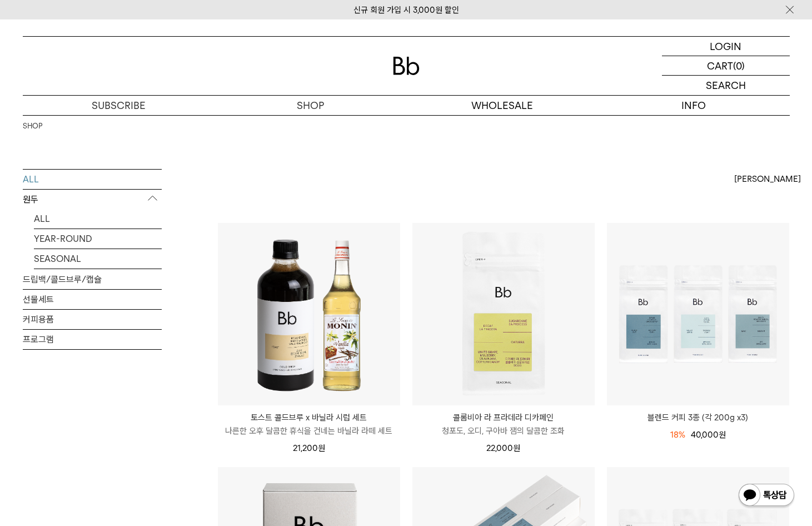 This screenshot has width=812, height=526. What do you see at coordinates (503, 314) in the screenshot?
I see `img: 콜롬비아 라 프라데라 디카페인` at bounding box center [503, 314].